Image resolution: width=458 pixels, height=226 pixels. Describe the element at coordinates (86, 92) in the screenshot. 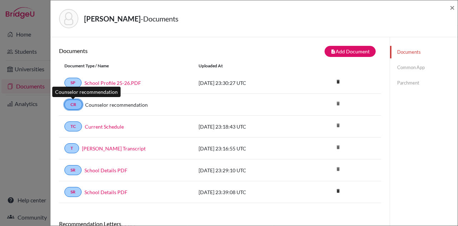

I see `div: Counselor recommendation` at that location.